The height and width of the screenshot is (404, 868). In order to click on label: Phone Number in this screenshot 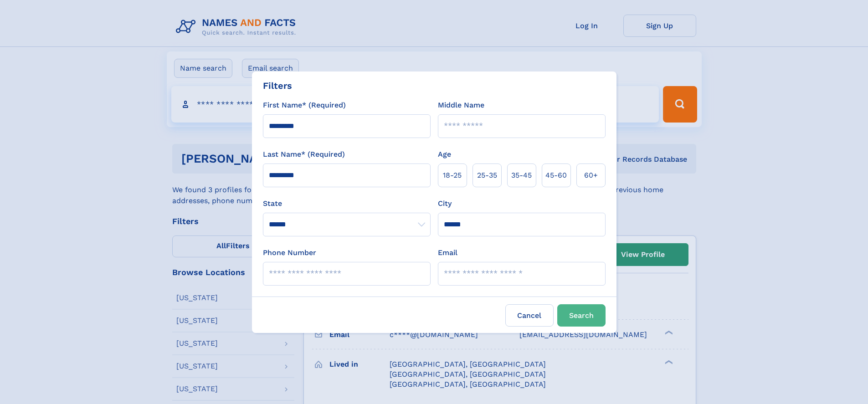, I will do `click(290, 253)`.